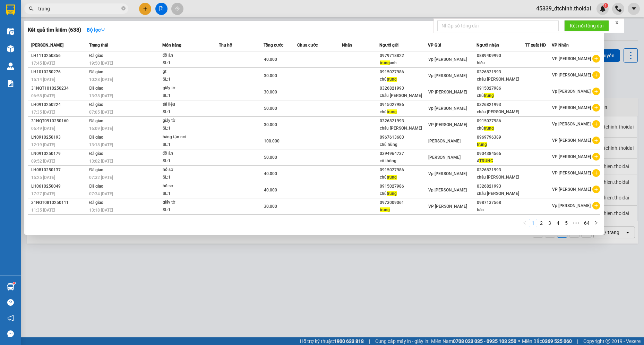  What do you see at coordinates (96, 30) in the screenshot?
I see `button: Bộ lọcdown` at bounding box center [96, 30].